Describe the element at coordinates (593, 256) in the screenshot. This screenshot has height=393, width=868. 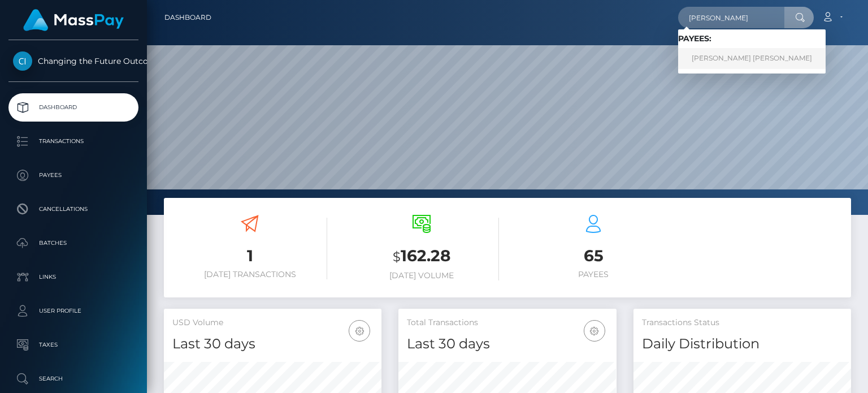
I see `h3: 65` at that location.